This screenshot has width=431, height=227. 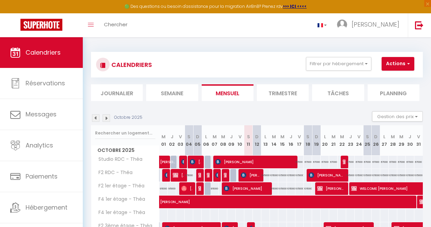 I want to click on th: 03, so click(x=180, y=140).